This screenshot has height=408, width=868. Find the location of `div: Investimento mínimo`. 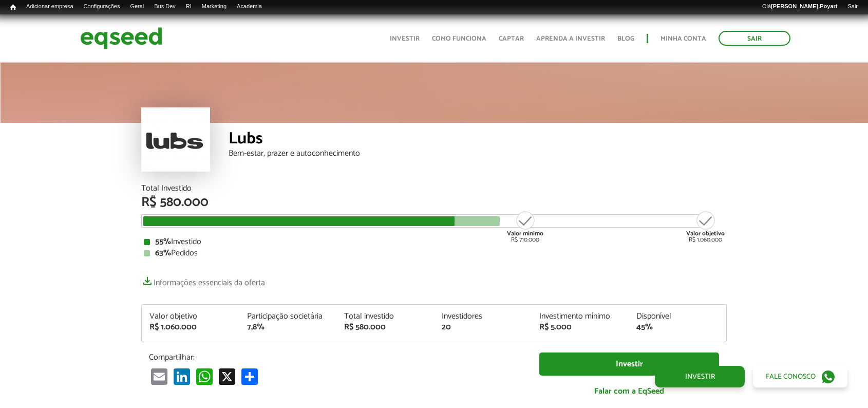

div: Investimento mínimo is located at coordinates (580, 317).